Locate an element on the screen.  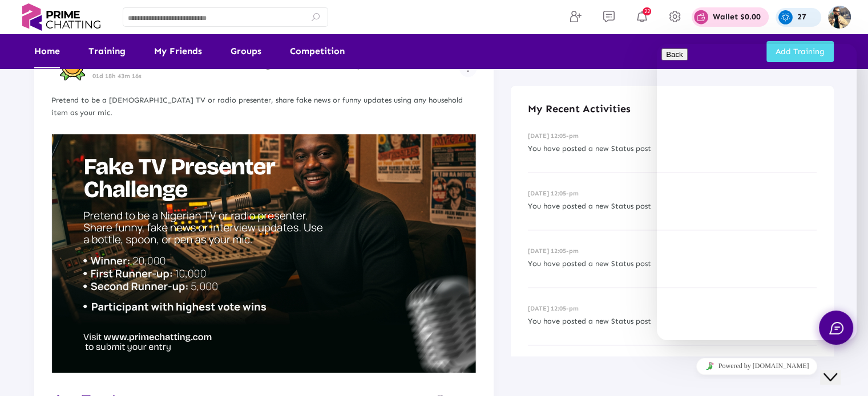
span: 01d 18h 43m 16s is located at coordinates (117, 76).